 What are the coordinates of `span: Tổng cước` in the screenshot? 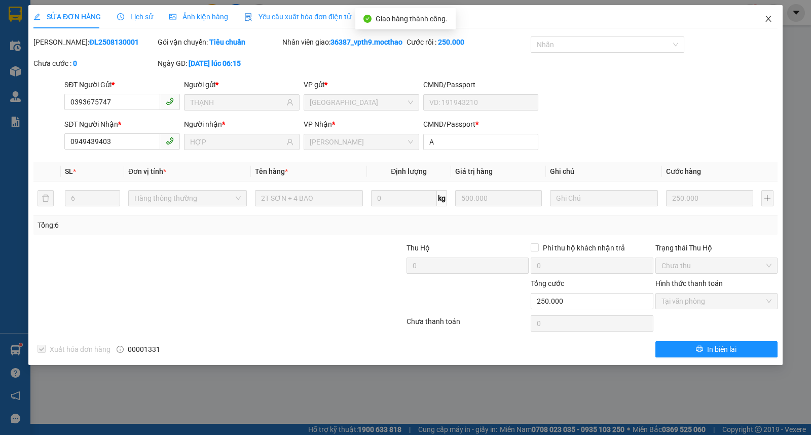 It's located at (548, 283).